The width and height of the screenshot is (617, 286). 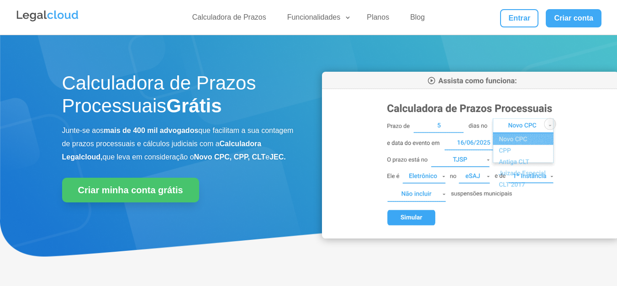 What do you see at coordinates (519, 18) in the screenshot?
I see `a: Entrar` at bounding box center [519, 18].